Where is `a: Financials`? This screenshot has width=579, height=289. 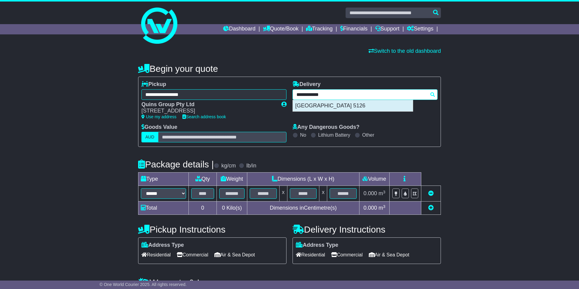 a: Financials is located at coordinates (354, 29).